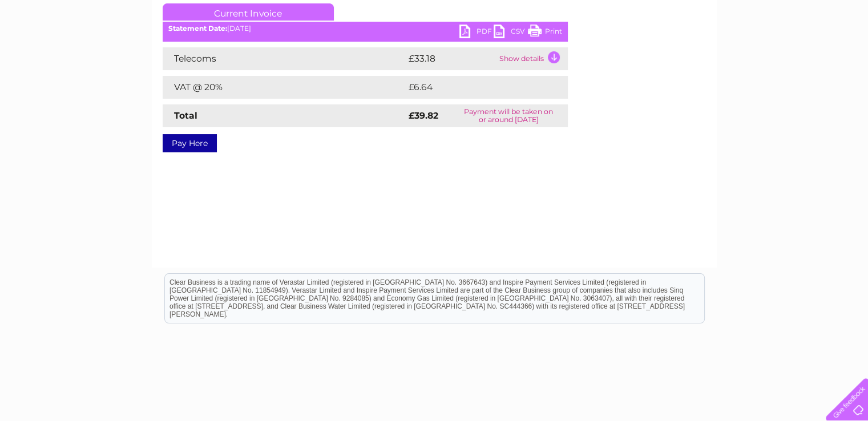 This screenshot has height=421, width=868. What do you see at coordinates (777, 53) in the screenshot?
I see `a: Blog` at bounding box center [777, 53].